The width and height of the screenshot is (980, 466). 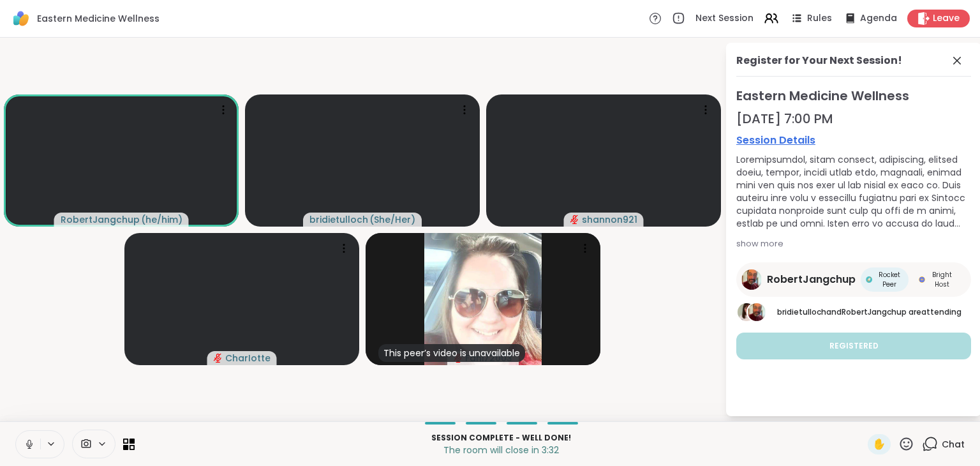 I want to click on span: Chat, so click(x=953, y=445).